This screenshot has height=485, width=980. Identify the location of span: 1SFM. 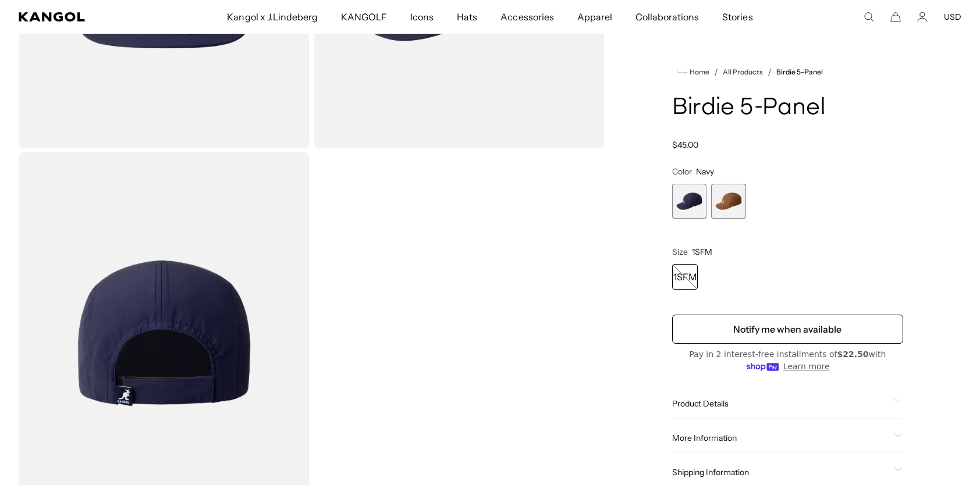
(702, 251).